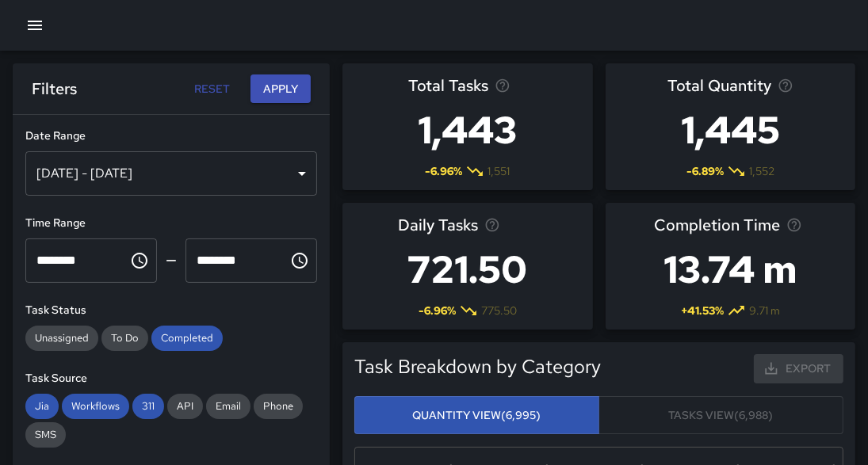 The image size is (868, 465). Describe the element at coordinates (279, 406) in the screenshot. I see `span: Phone` at that location.